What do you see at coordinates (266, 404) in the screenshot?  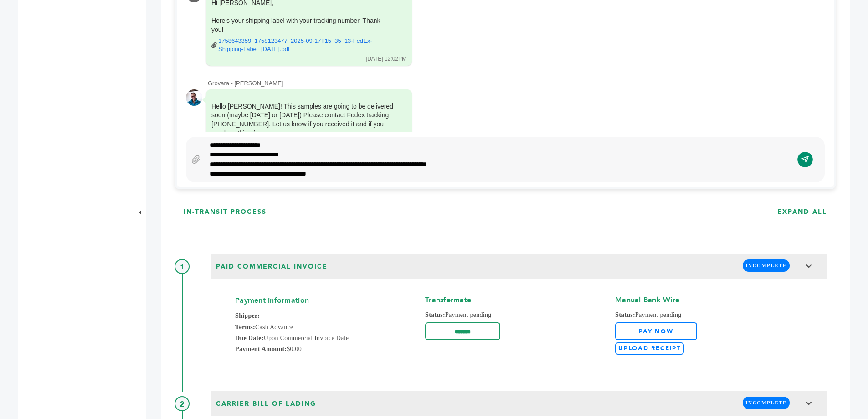 I see `span: Carrier Bill of Lading` at bounding box center [266, 404].